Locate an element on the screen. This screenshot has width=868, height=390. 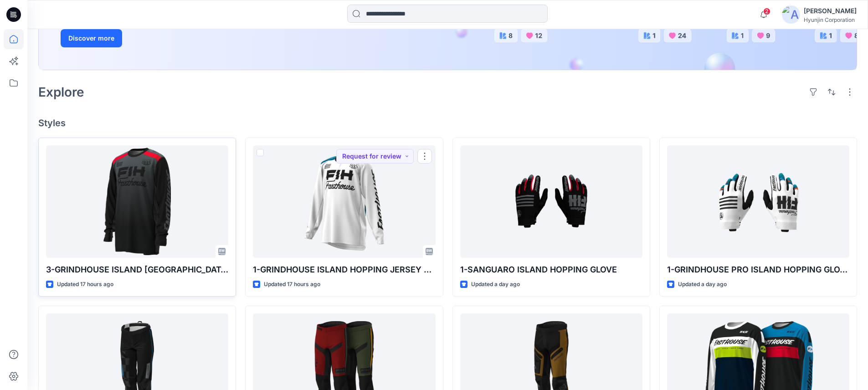
div: Hyunjin Corporation is located at coordinates (830, 20).